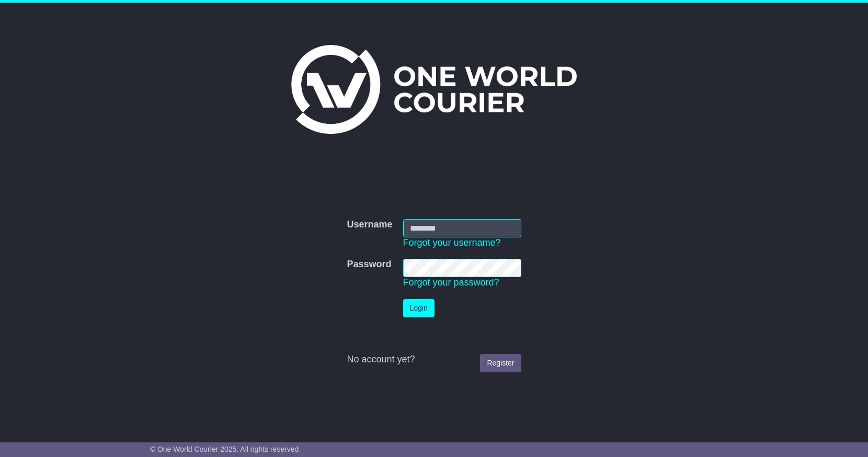 Image resolution: width=868 pixels, height=457 pixels. What do you see at coordinates (451, 282) in the screenshot?
I see `a: Forgot your password?` at bounding box center [451, 282].